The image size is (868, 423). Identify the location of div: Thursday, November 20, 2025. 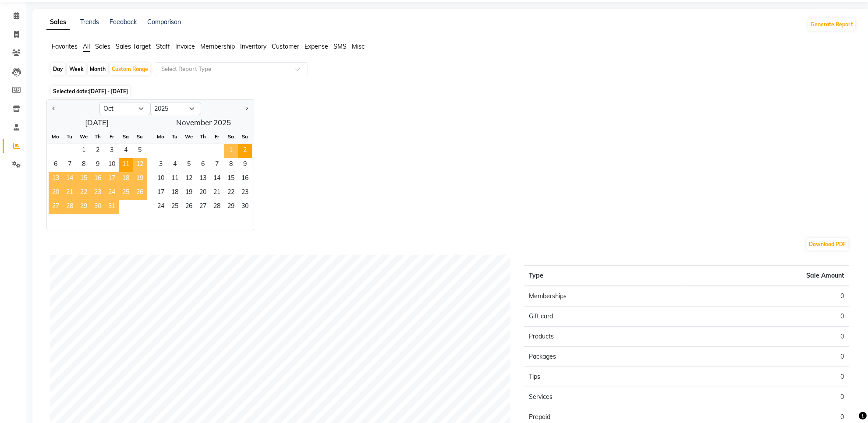
(203, 193).